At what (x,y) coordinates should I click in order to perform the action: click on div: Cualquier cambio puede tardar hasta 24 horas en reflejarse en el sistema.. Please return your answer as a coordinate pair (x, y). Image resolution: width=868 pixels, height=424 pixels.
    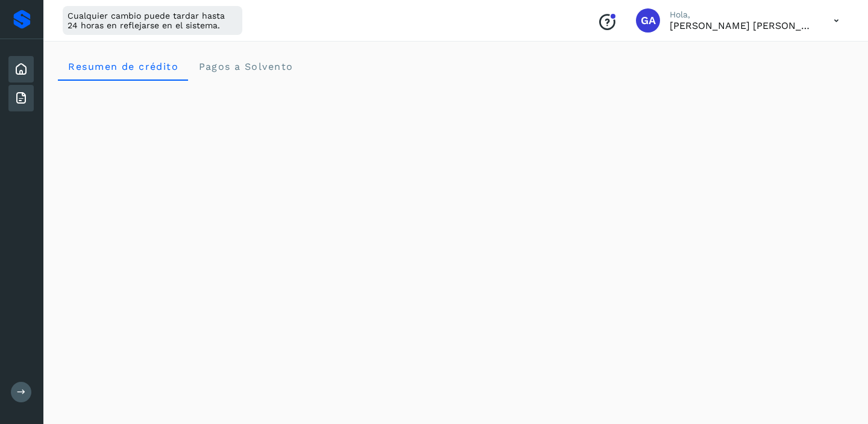
    Looking at the image, I should click on (152, 21).